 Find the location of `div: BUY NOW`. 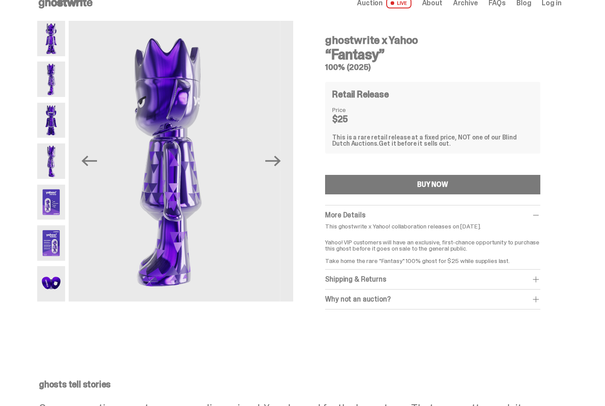

div: BUY NOW is located at coordinates (433, 185).